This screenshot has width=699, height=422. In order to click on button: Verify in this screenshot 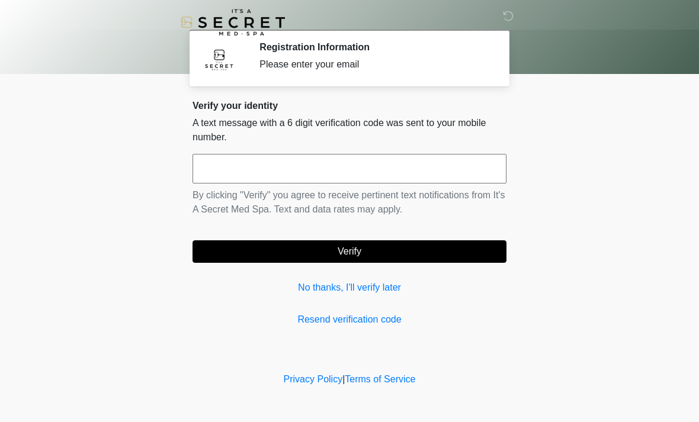, I will do `click(349, 252)`.